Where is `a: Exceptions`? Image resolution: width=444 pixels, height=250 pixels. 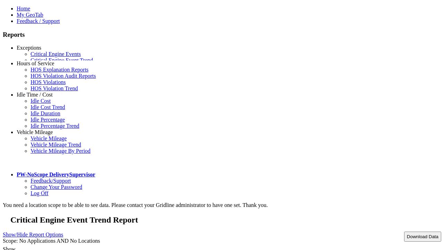 a: Exceptions is located at coordinates (29, 48).